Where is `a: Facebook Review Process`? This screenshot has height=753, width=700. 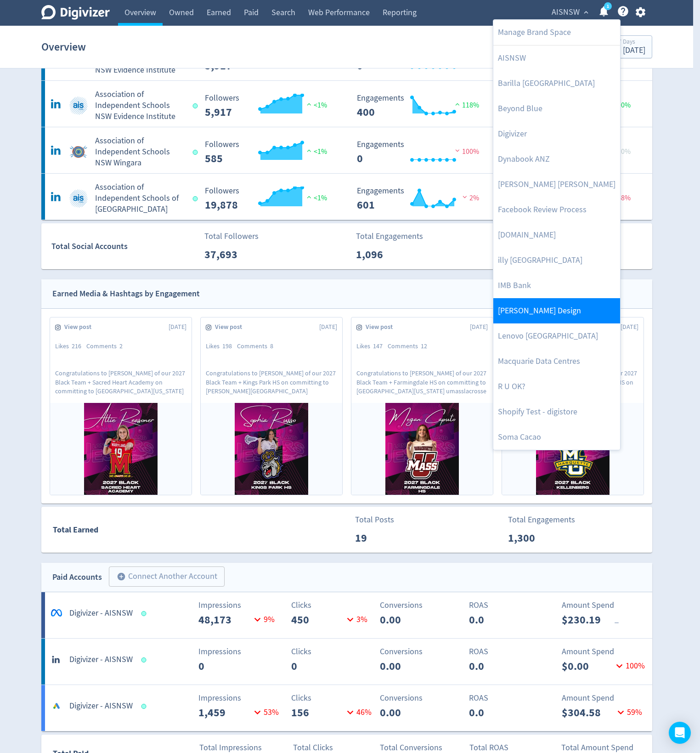
a: Facebook Review Process is located at coordinates (557, 209).